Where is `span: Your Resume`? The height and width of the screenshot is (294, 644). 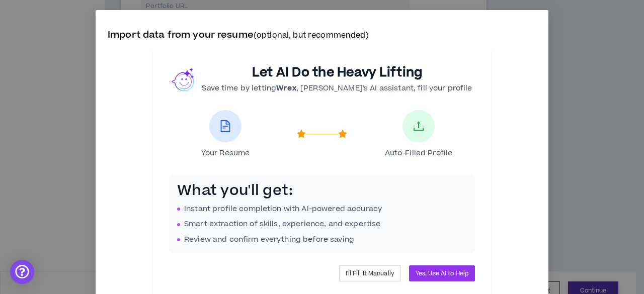 span: Your Resume is located at coordinates (225, 153).